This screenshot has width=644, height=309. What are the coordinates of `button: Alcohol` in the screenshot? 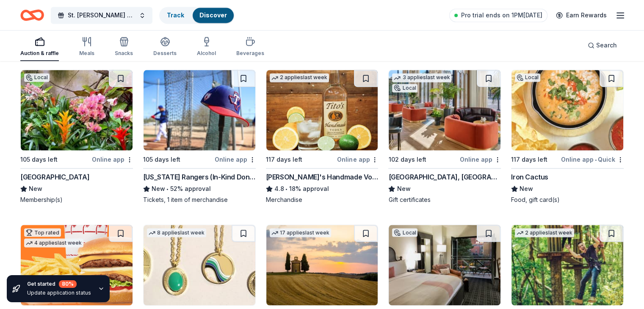 It's located at (206, 47).